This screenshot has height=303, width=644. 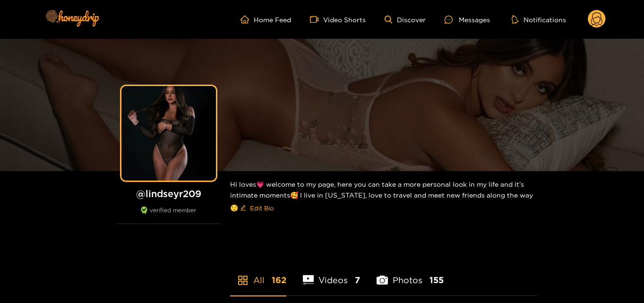 I want to click on span: 162, so click(x=279, y=280).